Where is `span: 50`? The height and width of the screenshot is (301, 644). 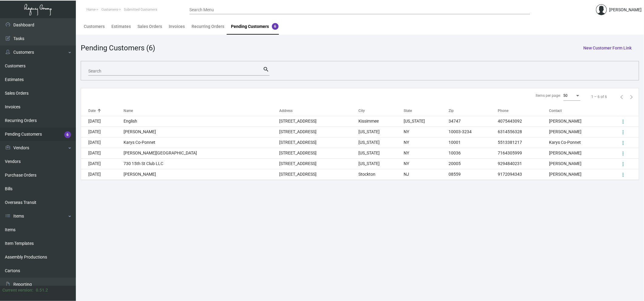
span: 50 is located at coordinates (566, 96).